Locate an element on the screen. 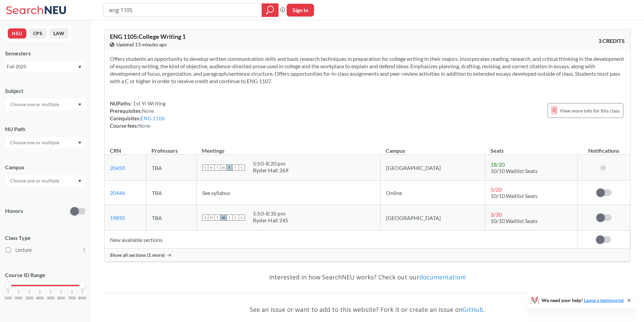  span: 2000 is located at coordinates (18, 298).